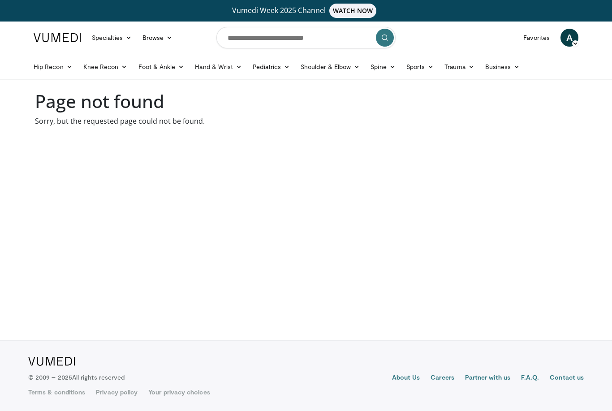  I want to click on a: Hip Recon, so click(53, 67).